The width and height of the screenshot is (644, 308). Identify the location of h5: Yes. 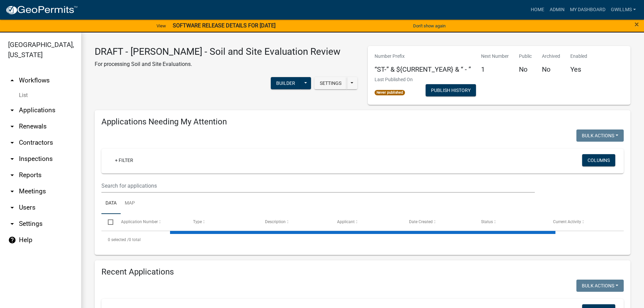
(578, 69).